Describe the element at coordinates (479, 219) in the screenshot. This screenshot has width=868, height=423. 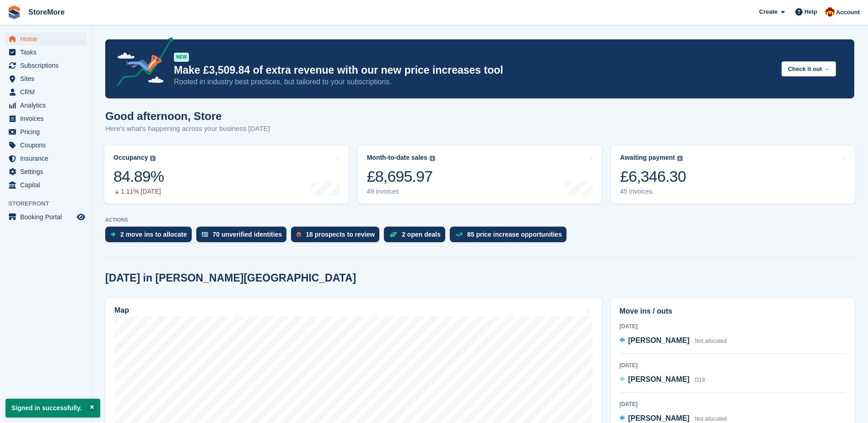
I see `p: ACTIONS` at that location.